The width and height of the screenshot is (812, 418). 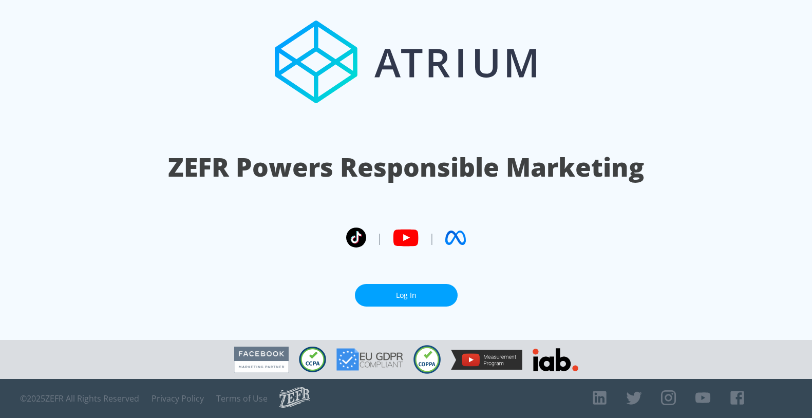 What do you see at coordinates (406, 167) in the screenshot?
I see `h1: ZEFR Powers Responsible Marketing` at bounding box center [406, 167].